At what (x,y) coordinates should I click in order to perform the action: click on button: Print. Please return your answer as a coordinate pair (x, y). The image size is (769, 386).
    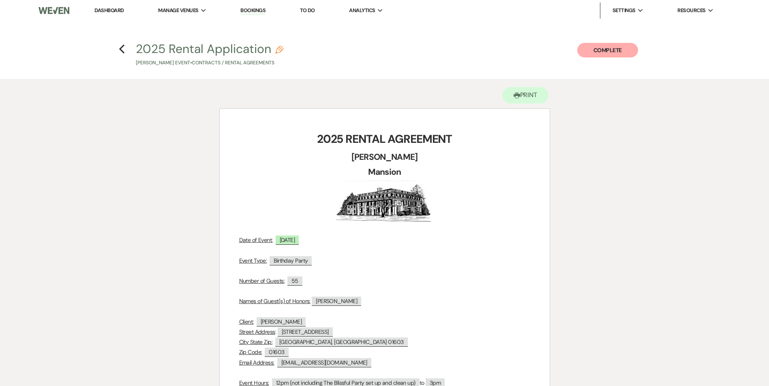
    Looking at the image, I should click on (525, 95).